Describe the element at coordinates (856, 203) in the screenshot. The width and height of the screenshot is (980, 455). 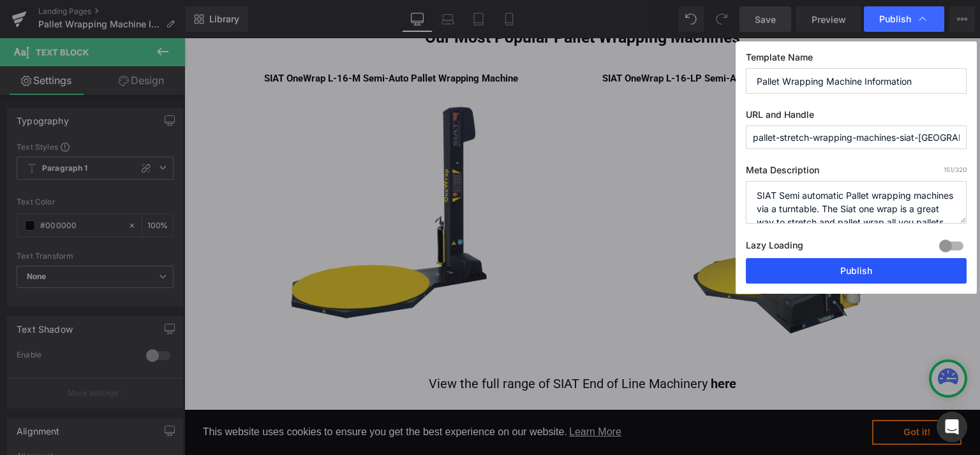
I see `textarea: SIAT Semi automatic Pallet wrapping machines via a turntable. The Siat one wrap is a great way to...` at that location.